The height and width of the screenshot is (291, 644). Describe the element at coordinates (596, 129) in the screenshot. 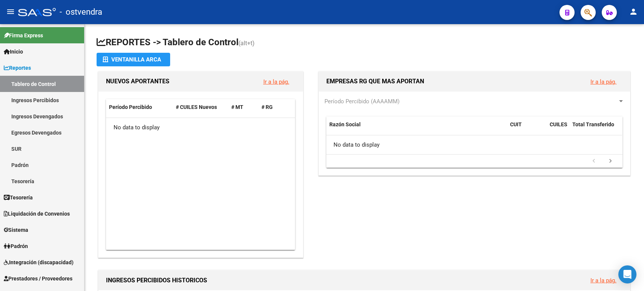

I see `datatable-header-cell: Total Transferido` at that location.